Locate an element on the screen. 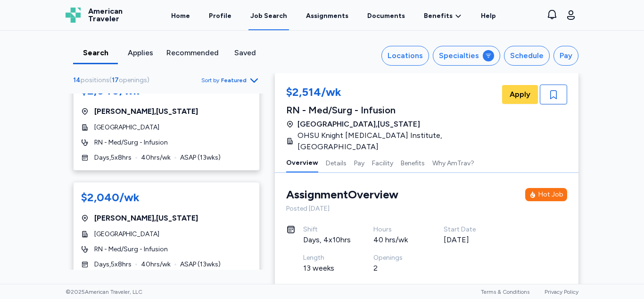 Image resolution: width=644 pixels, height=299 pixels. div: Specialties is located at coordinates (459, 56).